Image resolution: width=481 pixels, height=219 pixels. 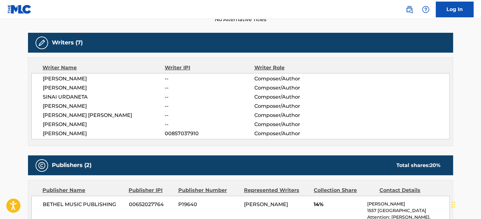 I want to click on img: search, so click(x=409, y=9).